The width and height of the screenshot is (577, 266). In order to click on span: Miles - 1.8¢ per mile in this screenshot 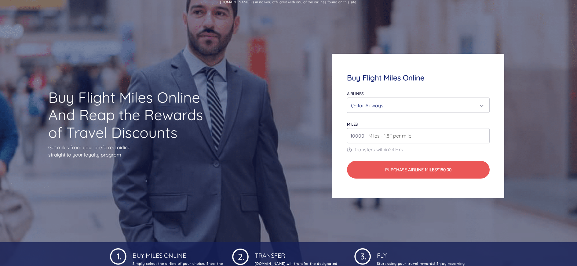, I will do `click(388, 136)`.